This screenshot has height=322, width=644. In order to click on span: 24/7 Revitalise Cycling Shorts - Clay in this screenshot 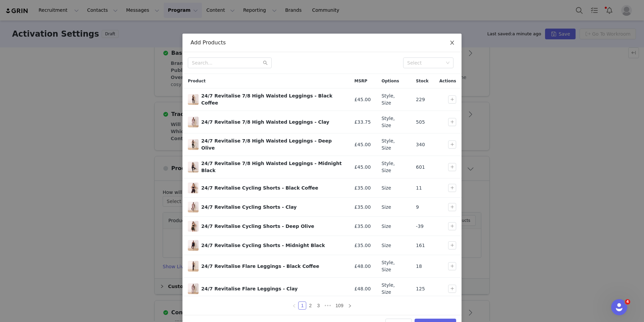, I will do `click(193, 207)`.